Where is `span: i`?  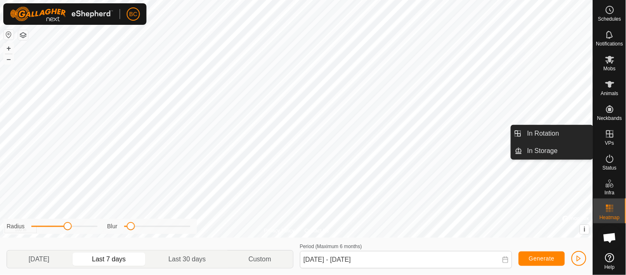
span: i is located at coordinates (585, 229).